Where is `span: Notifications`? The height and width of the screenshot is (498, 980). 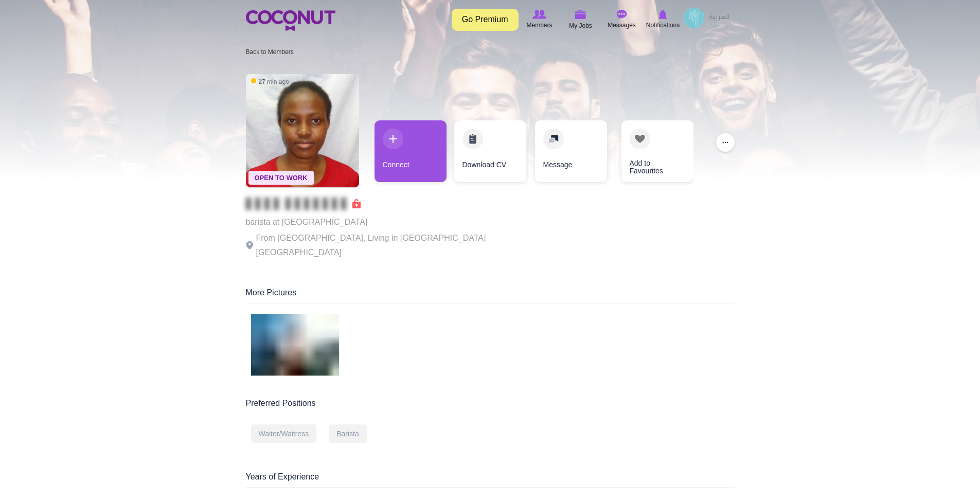 span: Notifications is located at coordinates (663, 25).